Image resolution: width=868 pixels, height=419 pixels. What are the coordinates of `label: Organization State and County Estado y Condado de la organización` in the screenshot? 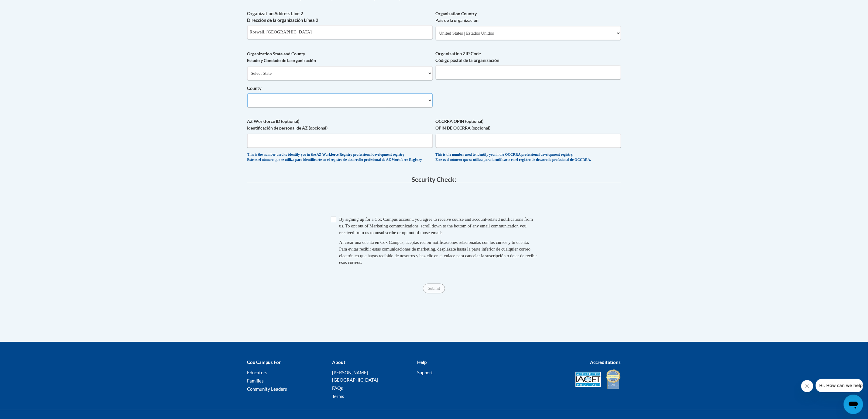 It's located at (340, 57).